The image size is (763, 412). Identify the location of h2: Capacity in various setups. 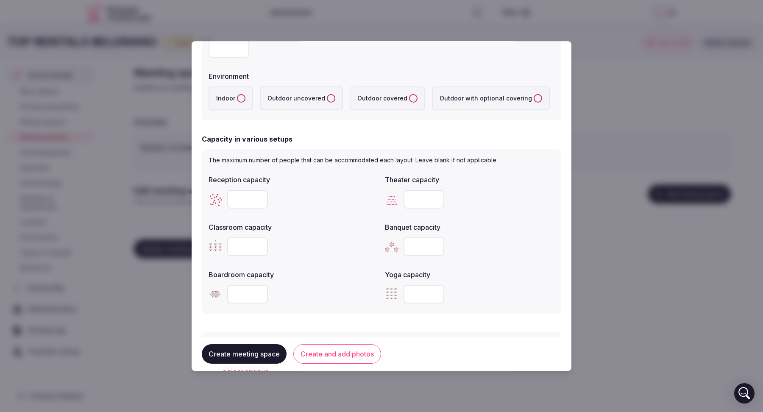
(247, 139).